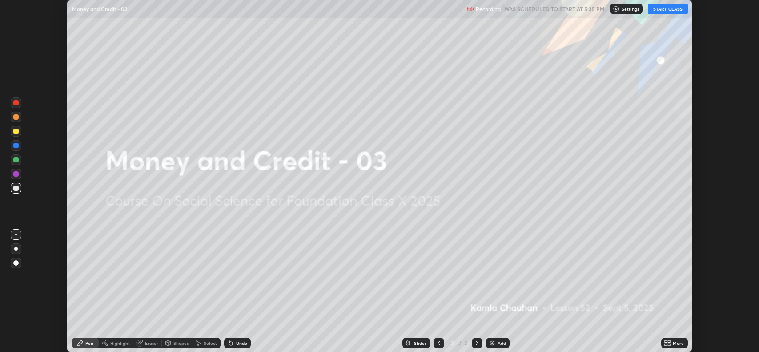 The width and height of the screenshot is (759, 352). I want to click on img: class-settings-icons, so click(617, 9).